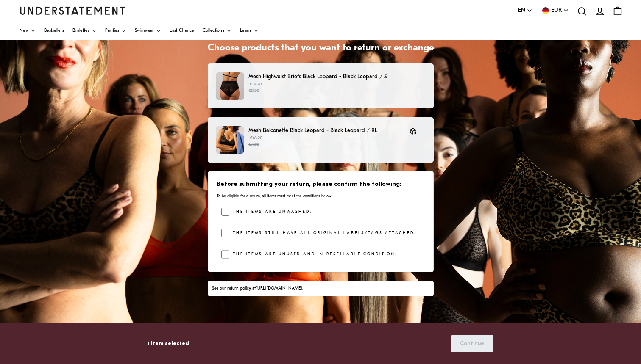  What do you see at coordinates (556, 11) in the screenshot?
I see `span: EUR` at bounding box center [556, 11].